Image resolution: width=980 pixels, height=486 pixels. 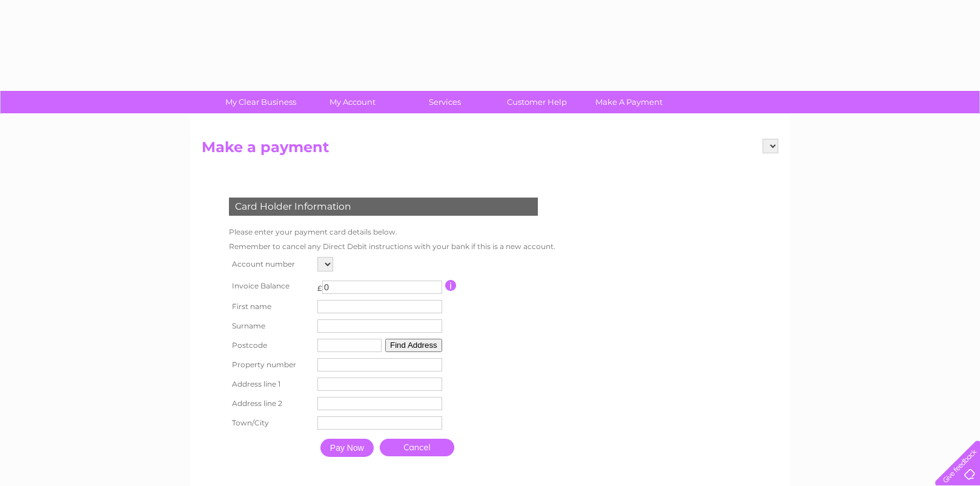 I want to click on div: Card Holder Information, so click(x=383, y=207).